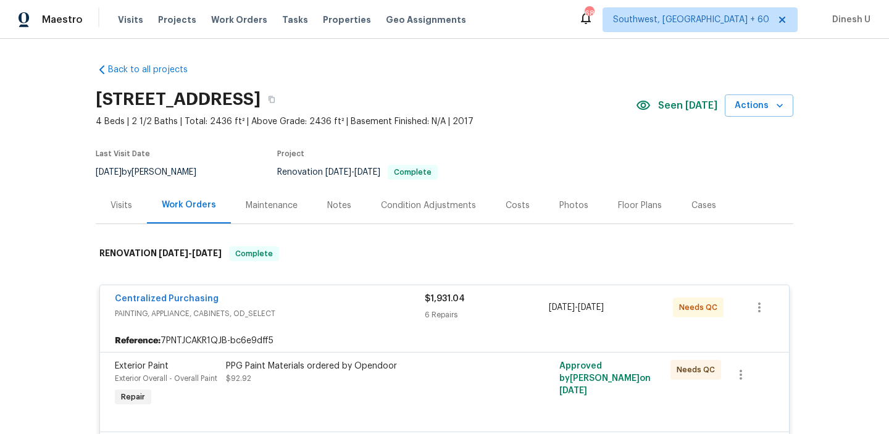 The image size is (889, 434). Describe the element at coordinates (347, 20) in the screenshot. I see `span: Properties` at that location.